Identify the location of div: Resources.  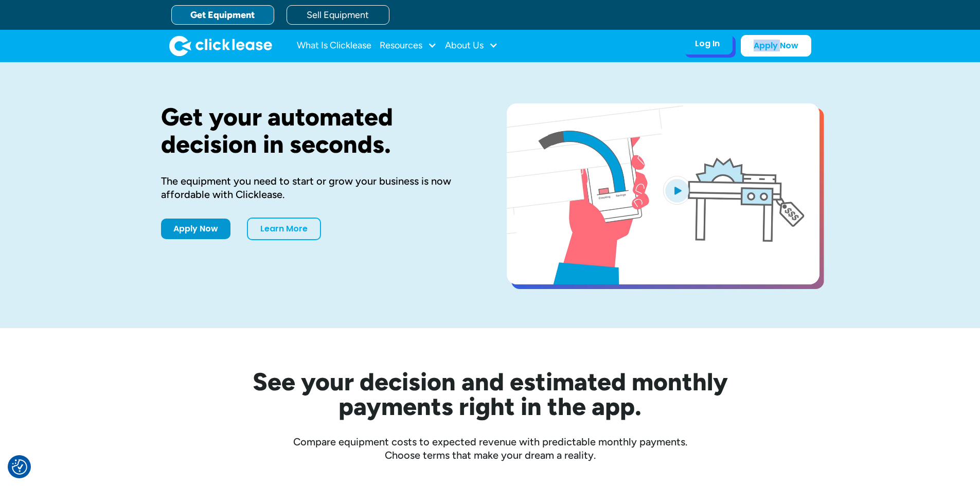
(408, 46).